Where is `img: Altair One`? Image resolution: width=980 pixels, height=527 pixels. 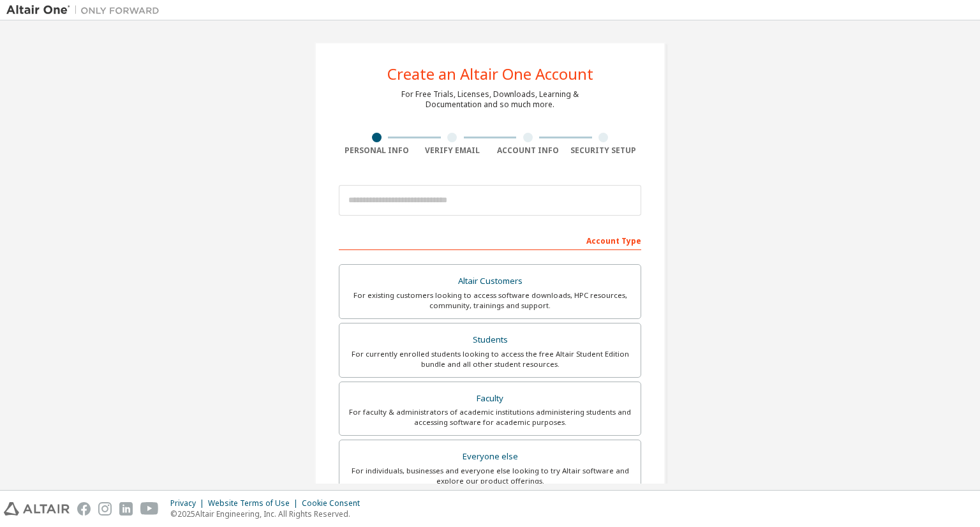 img: Altair One is located at coordinates (86, 10).